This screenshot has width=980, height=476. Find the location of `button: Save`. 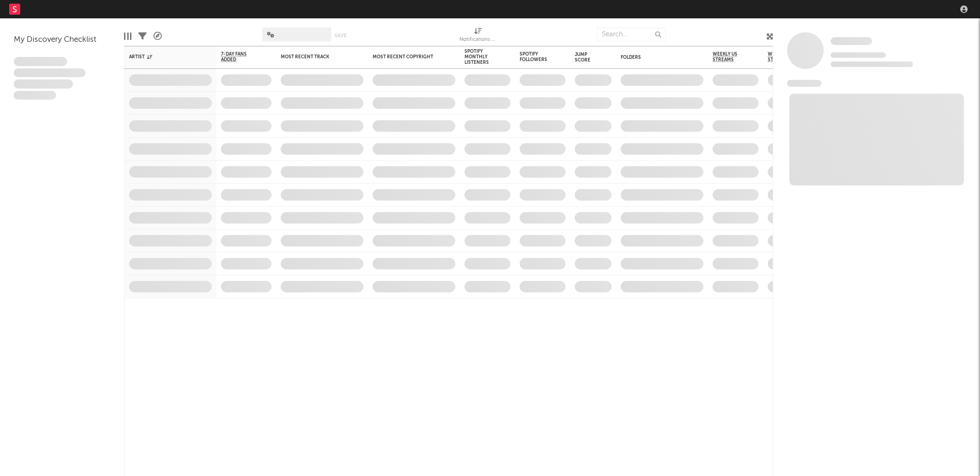

button: Save is located at coordinates (341, 36).